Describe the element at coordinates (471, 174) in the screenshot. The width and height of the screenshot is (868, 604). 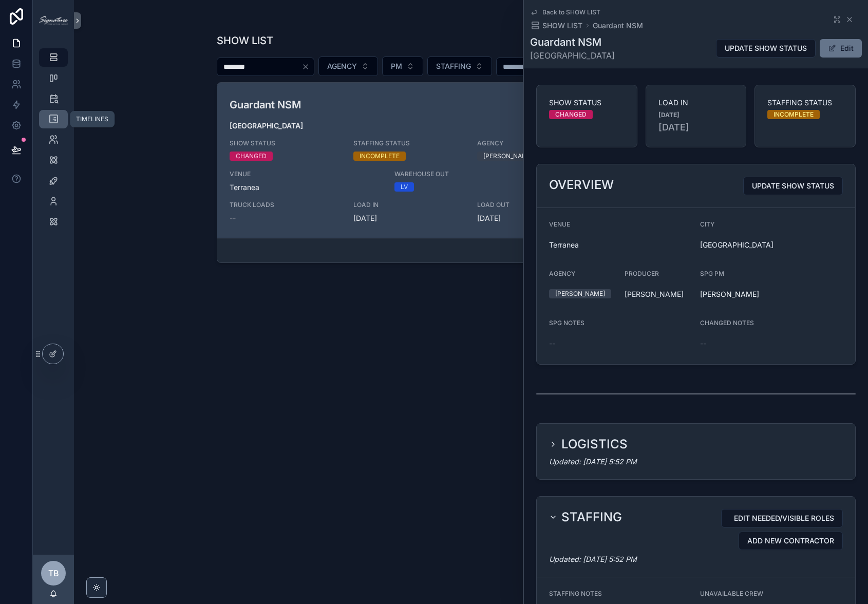
I see `span: WAREHOUSE OUT` at that location.